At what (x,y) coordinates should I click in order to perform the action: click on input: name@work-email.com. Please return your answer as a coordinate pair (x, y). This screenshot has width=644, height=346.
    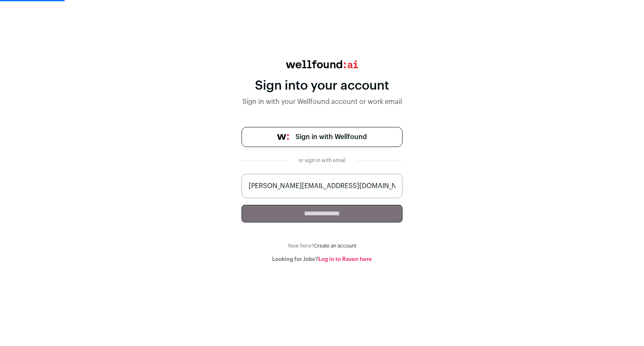
    Looking at the image, I should click on (322, 186).